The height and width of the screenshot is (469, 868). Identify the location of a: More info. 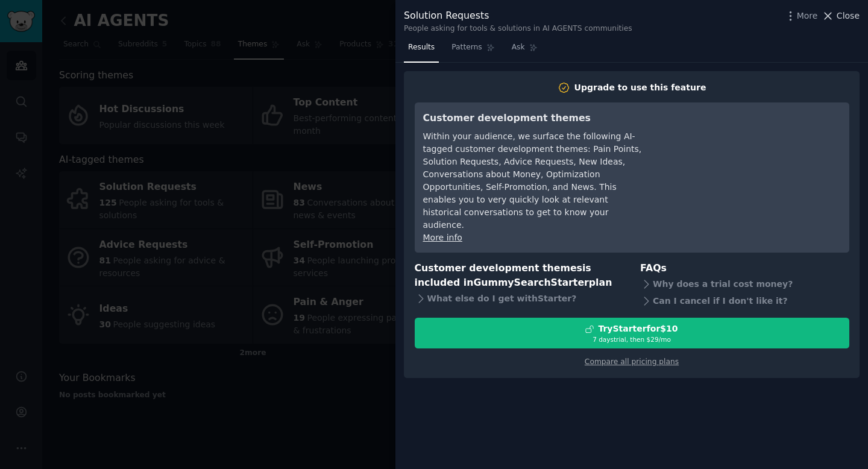
(442, 238).